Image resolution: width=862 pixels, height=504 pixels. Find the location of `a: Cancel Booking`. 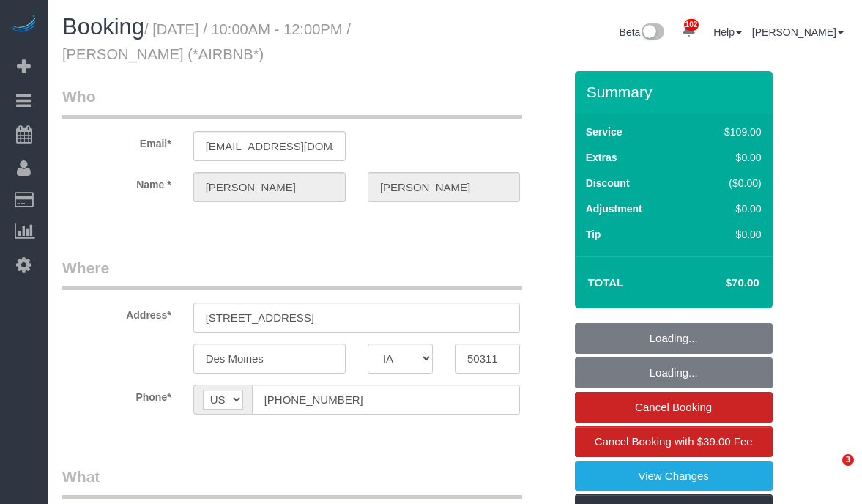

a: Cancel Booking is located at coordinates (674, 407).